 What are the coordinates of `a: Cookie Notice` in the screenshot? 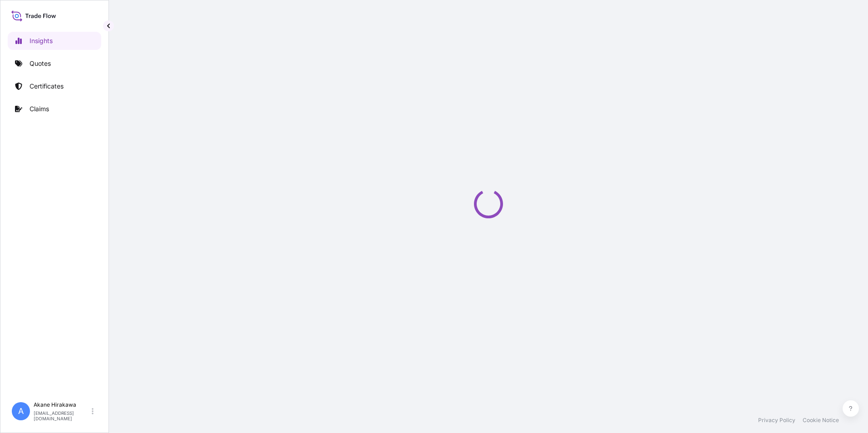 It's located at (821, 421).